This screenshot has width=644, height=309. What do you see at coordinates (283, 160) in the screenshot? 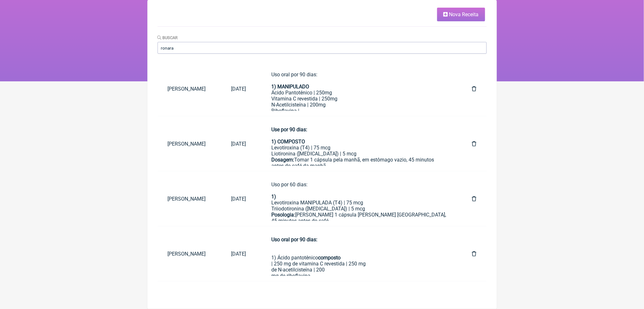
I see `font: Dosagem:` at bounding box center [283, 160].